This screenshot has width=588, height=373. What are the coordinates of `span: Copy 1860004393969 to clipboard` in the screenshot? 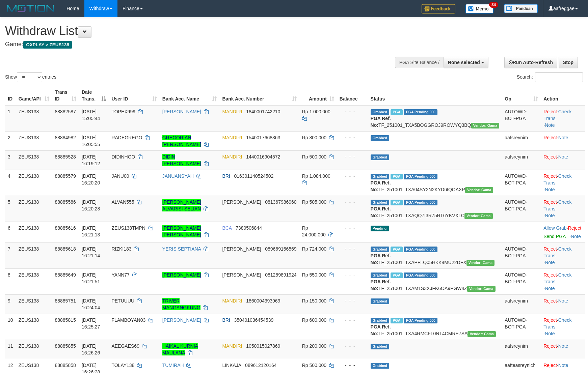 It's located at (263, 301).